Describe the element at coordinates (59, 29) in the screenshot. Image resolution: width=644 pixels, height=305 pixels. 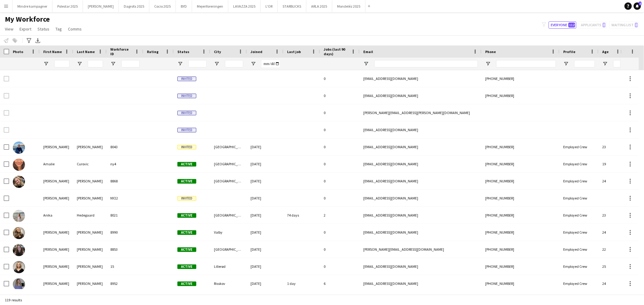
I see `a: Tag` at that location.